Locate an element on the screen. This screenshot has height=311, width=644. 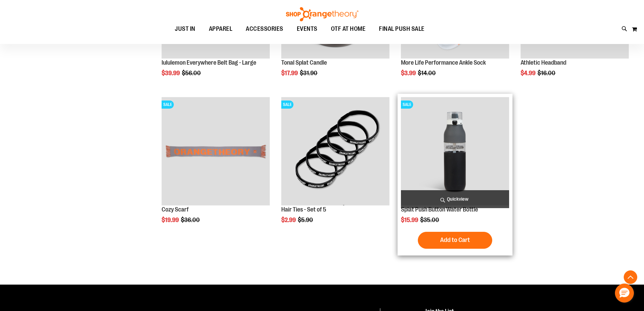
span: JUST IN is located at coordinates (185, 29).